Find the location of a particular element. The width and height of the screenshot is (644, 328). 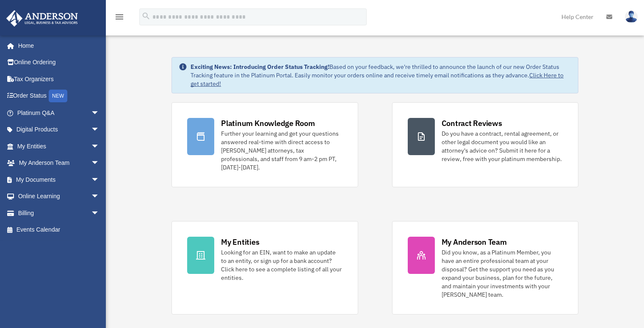

div: Platinum Knowledge Room is located at coordinates (268, 123).